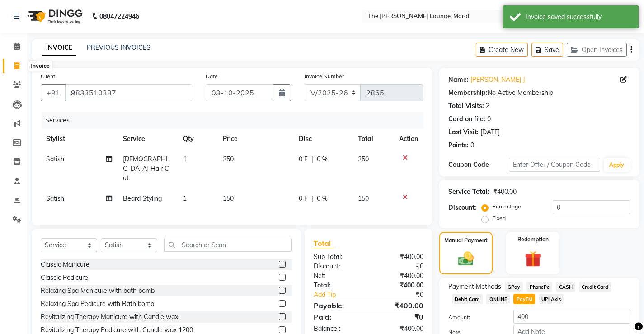 The width and height of the screenshot is (644, 334). What do you see at coordinates (466, 241) in the screenshot?
I see `label: Manual Payment` at bounding box center [466, 241].